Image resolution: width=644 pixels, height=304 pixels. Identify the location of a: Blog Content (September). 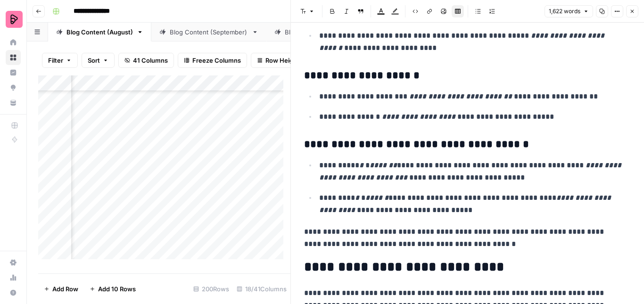
(209, 32).